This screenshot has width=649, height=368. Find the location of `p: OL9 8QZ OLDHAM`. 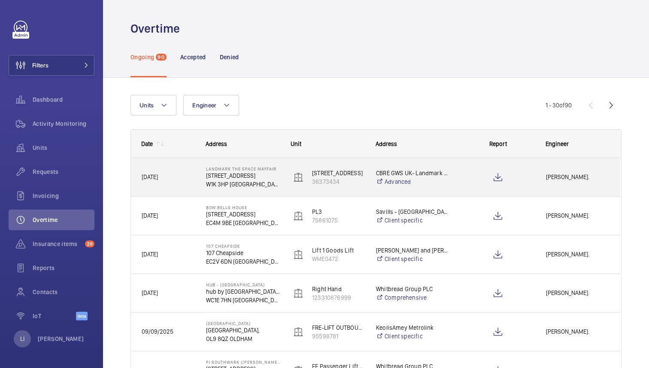

p: OL9 8QZ OLDHAM is located at coordinates (243, 339).